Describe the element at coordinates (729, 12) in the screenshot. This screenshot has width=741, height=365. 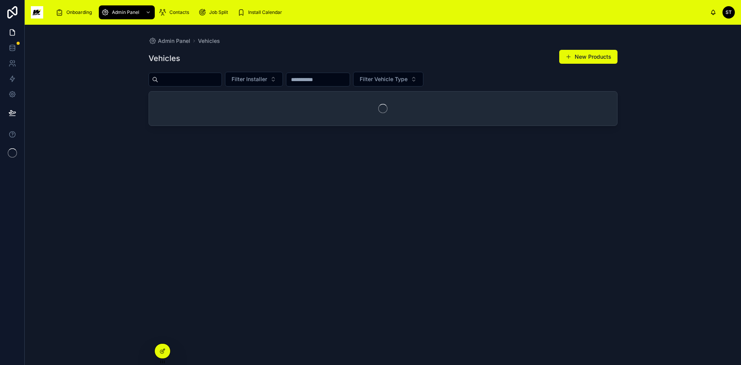
I see `span: ST` at that location.